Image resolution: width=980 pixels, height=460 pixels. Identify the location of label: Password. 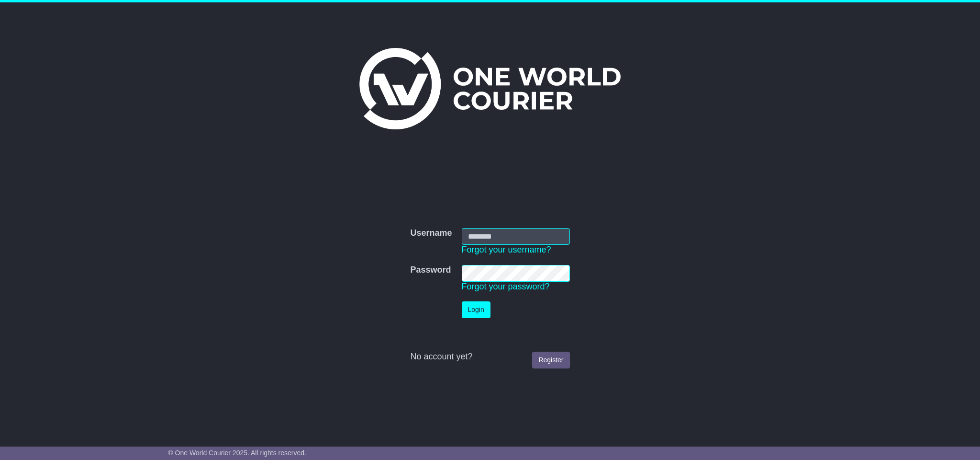
(430, 270).